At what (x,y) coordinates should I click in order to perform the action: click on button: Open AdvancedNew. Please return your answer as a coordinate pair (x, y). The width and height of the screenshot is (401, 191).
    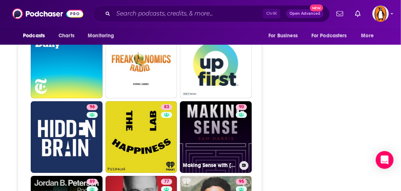
    Looking at the image, I should click on (305, 14).